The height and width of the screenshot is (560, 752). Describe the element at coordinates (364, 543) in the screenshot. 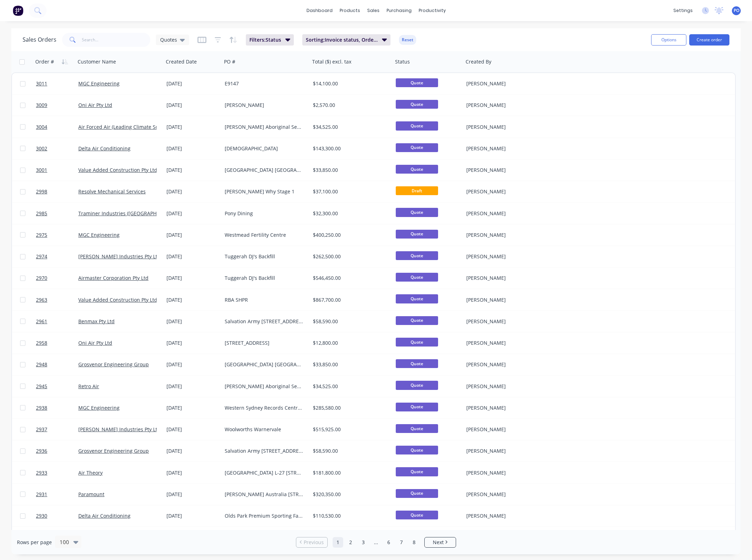

I see `a: Page 3` at that location.